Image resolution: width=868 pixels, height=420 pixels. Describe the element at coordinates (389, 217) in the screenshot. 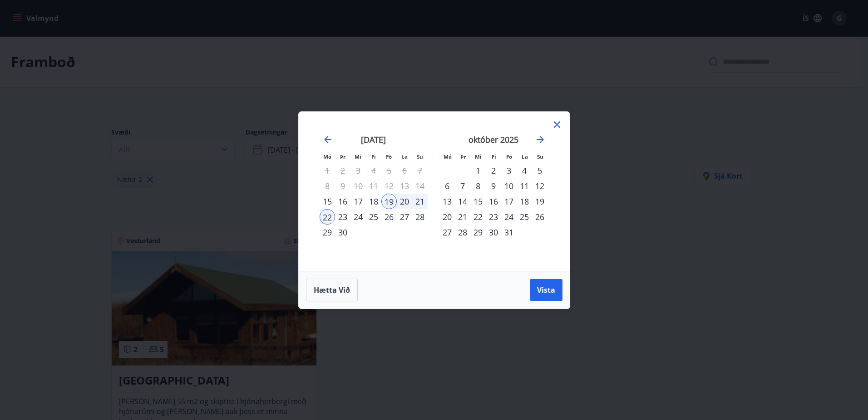

I see `td: Choose föstudagur, 26. september 2025 as your check-in date. It’s available.` at that location.